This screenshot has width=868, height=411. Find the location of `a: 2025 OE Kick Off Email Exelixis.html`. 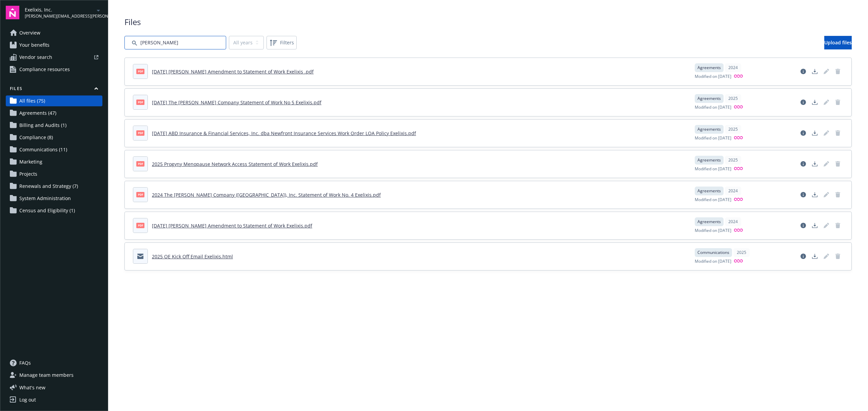

a: 2025 OE Kick Off Email Exelixis.html is located at coordinates (192, 256).